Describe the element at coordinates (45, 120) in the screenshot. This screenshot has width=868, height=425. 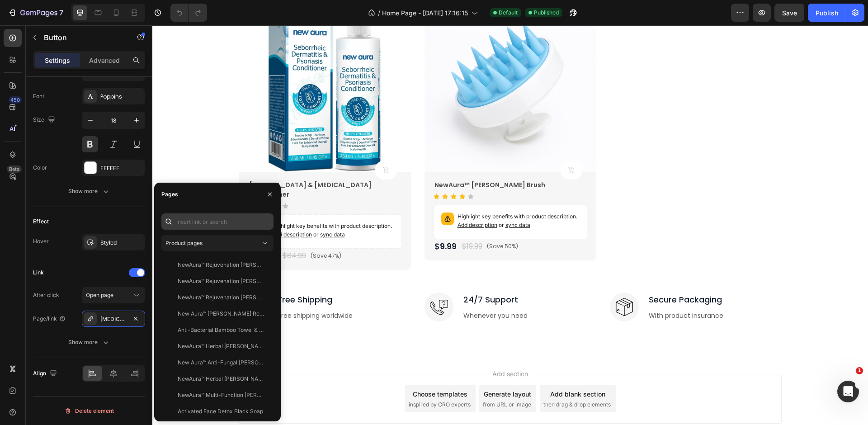
I see `div: Size` at that location.